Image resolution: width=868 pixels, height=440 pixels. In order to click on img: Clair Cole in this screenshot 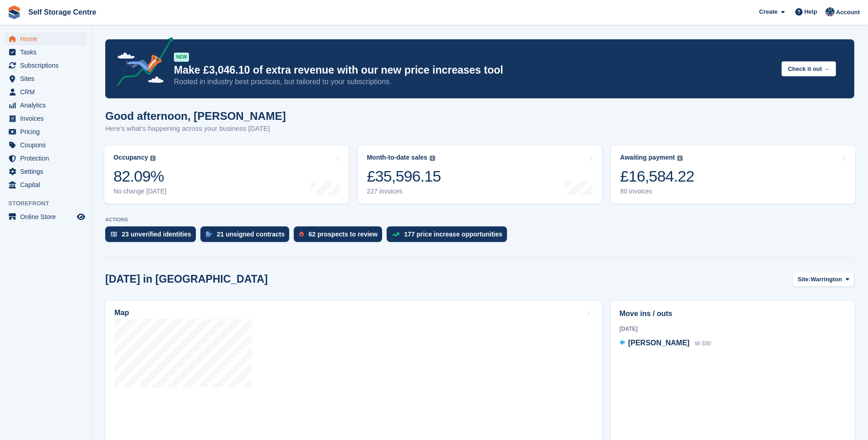, I will do `click(830, 11)`.